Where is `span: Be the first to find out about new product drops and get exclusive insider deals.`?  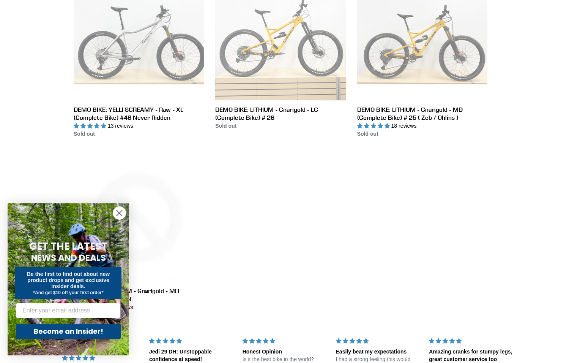 span: Be the first to find out about new product drops and get exclusive insider deals. is located at coordinates (68, 280).